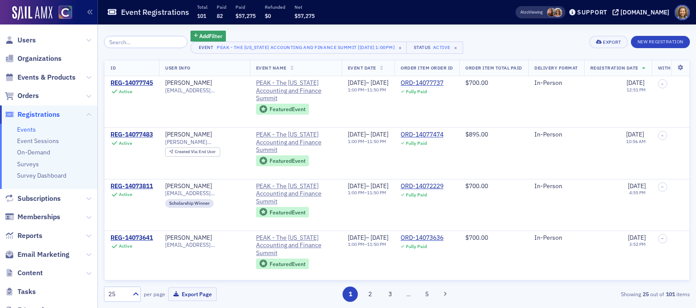  I want to click on a: ORD-14077474, so click(422, 135).